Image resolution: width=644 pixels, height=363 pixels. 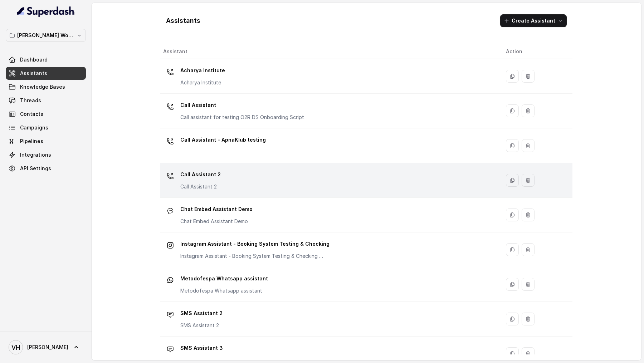 What do you see at coordinates (46, 101) in the screenshot?
I see `a: Threads` at bounding box center [46, 101].